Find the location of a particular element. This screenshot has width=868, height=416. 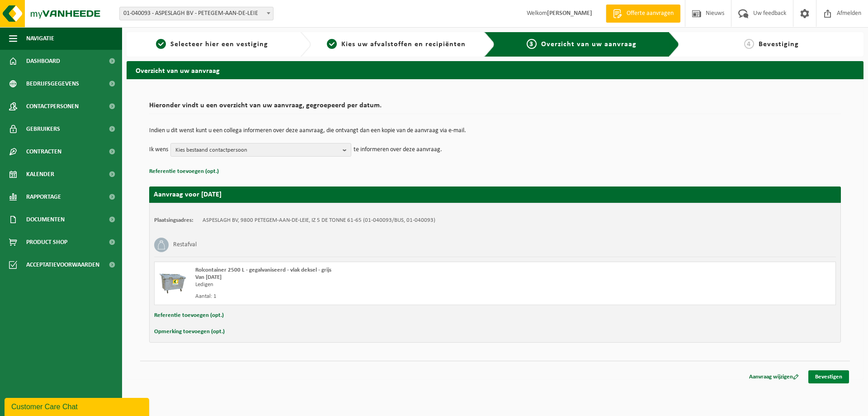

span: 1 is located at coordinates (161, 44).